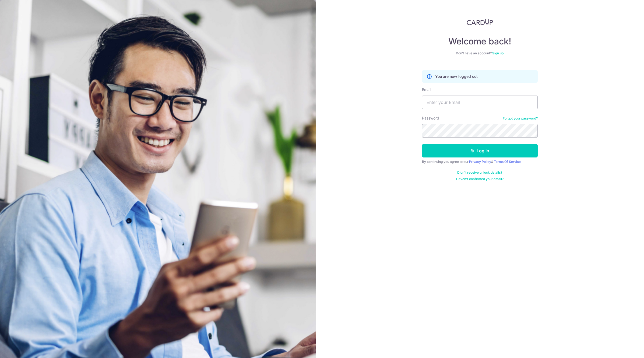  What do you see at coordinates (507, 161) in the screenshot?
I see `a: Terms Of Service` at bounding box center [507, 161].